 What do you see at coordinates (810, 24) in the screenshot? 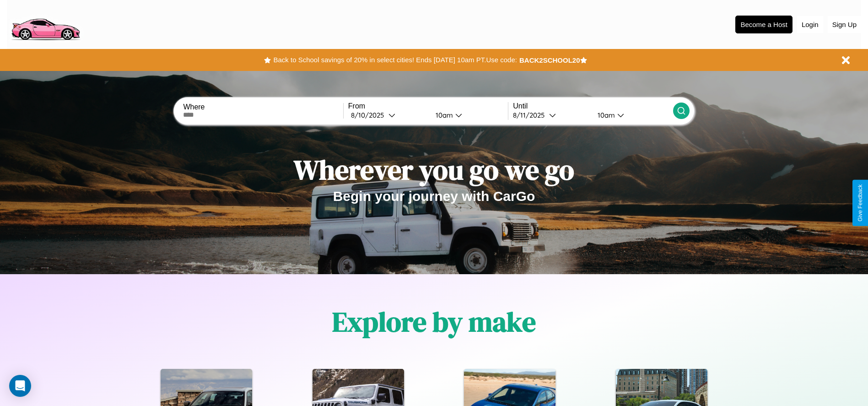
I see `button: Login` at bounding box center [810, 24].